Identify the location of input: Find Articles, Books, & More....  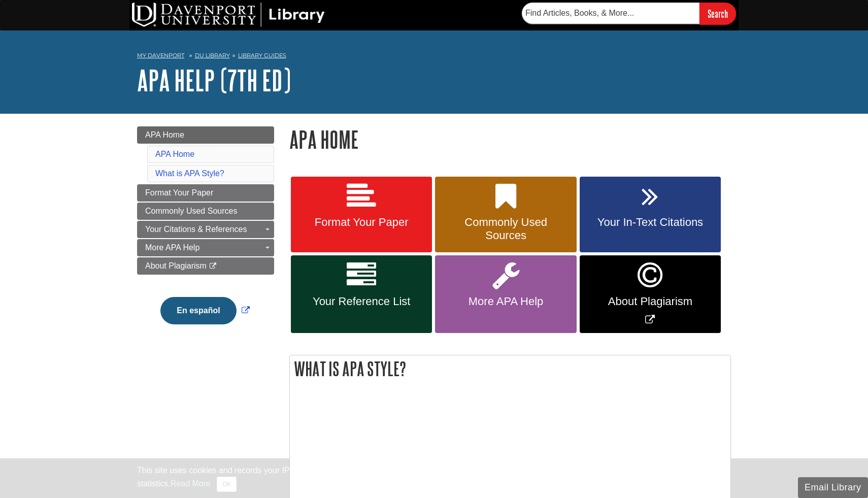
(611, 13).